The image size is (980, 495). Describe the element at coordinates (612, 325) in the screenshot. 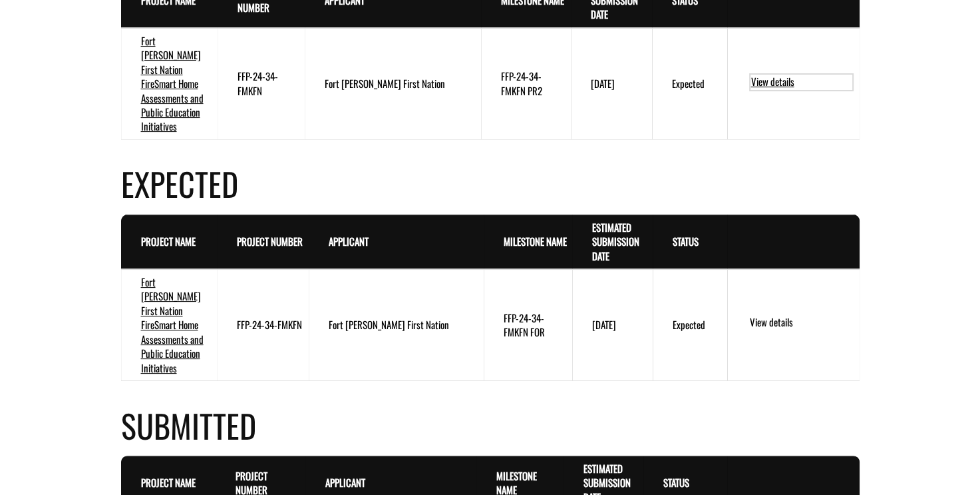

I see `td: 9/29/2025` at that location.